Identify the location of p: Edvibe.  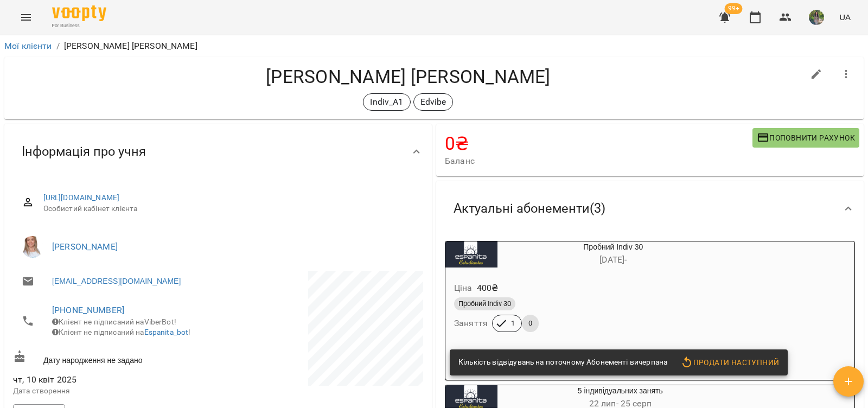
(434, 102).